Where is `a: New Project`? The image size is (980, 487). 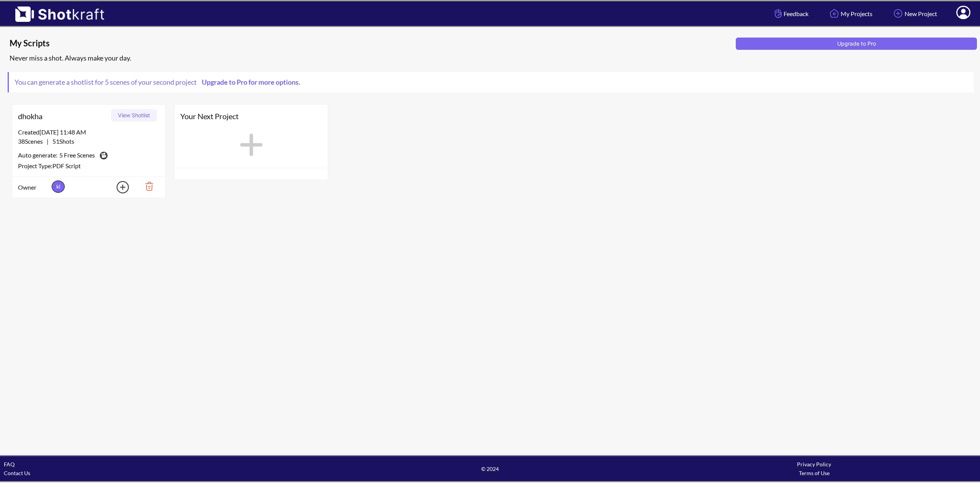 a: New Project is located at coordinates (914, 13).